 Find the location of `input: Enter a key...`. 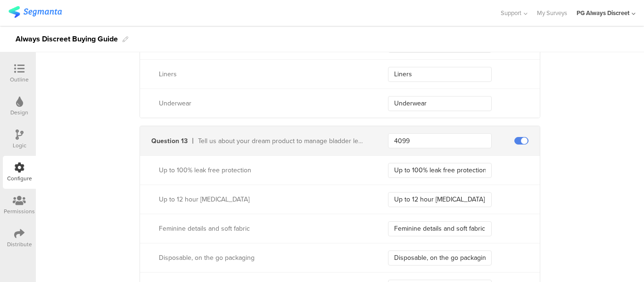

input: Enter a key... is located at coordinates (440, 141).